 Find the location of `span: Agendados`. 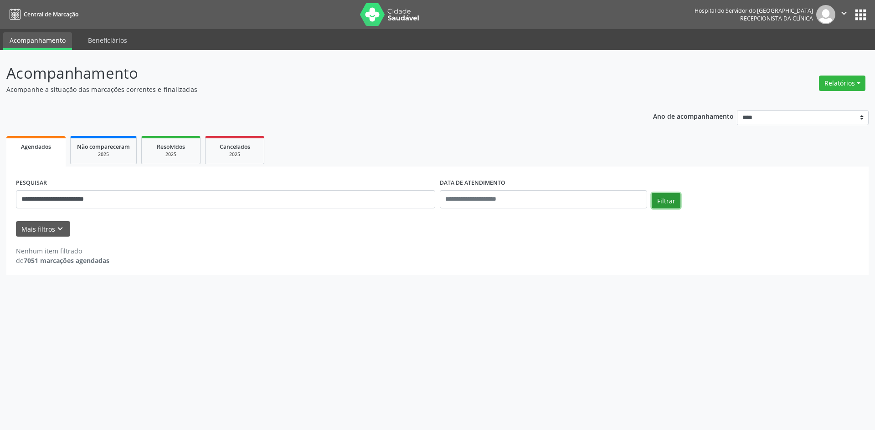

span: Agendados is located at coordinates (36, 147).